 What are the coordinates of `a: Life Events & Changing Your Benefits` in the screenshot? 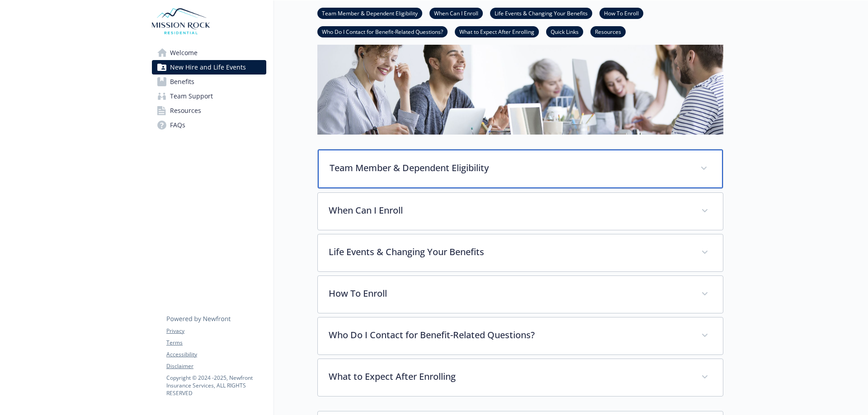 It's located at (541, 12).